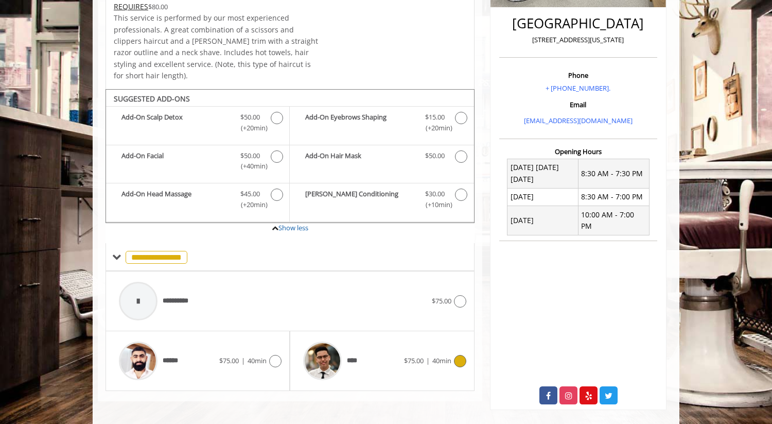 Image resolution: width=772 pixels, height=424 pixels. What do you see at coordinates (614, 173) in the screenshot?
I see `td: 8:30 AM - 7:30 PM` at bounding box center [614, 173].